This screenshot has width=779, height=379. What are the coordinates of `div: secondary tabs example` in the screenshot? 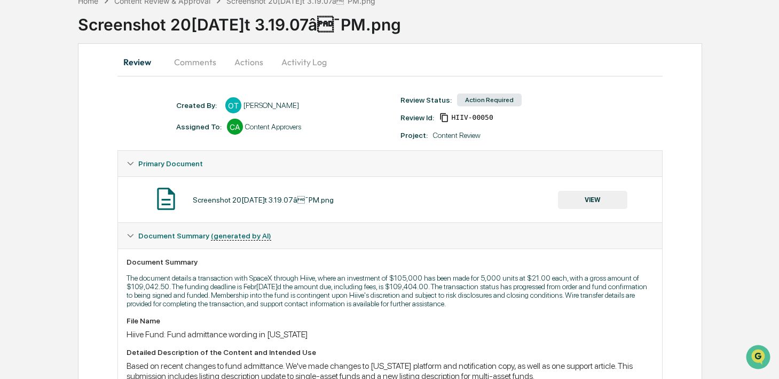 It's located at (390, 62).